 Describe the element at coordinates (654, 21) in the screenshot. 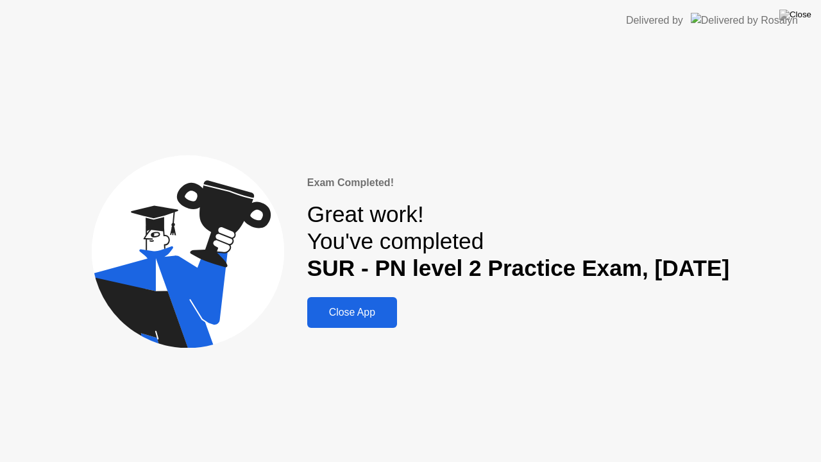

I see `div: Delivered by` at that location.